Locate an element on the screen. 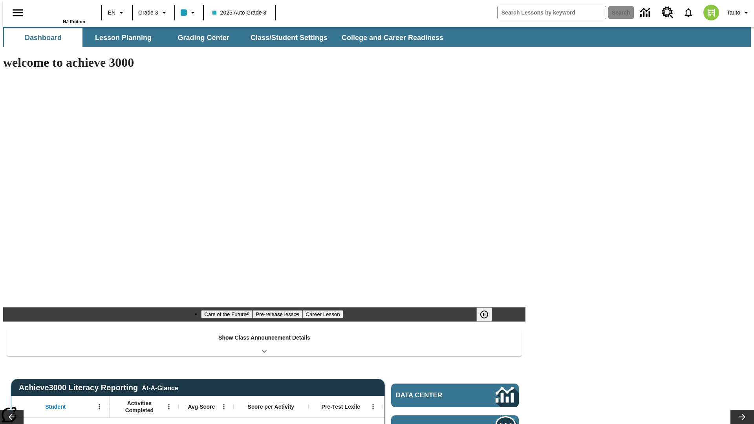 The height and width of the screenshot is (424, 754). input: search field is located at coordinates (552, 13).